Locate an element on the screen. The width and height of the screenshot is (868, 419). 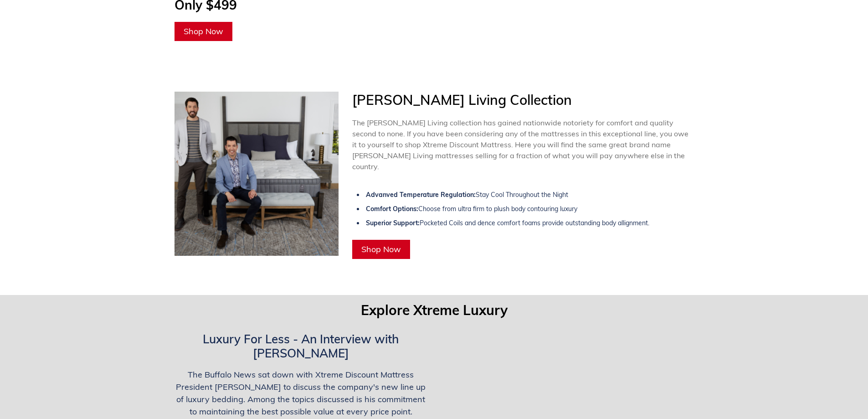
li: Pocketed Coils and dence comfort foams provide outstanding body allignment. is located at coordinates (523, 223).